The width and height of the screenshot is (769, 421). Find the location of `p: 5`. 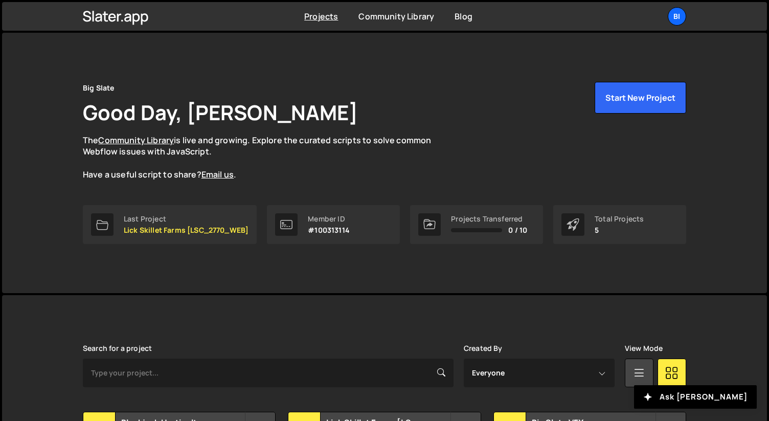

p: 5 is located at coordinates (619, 230).